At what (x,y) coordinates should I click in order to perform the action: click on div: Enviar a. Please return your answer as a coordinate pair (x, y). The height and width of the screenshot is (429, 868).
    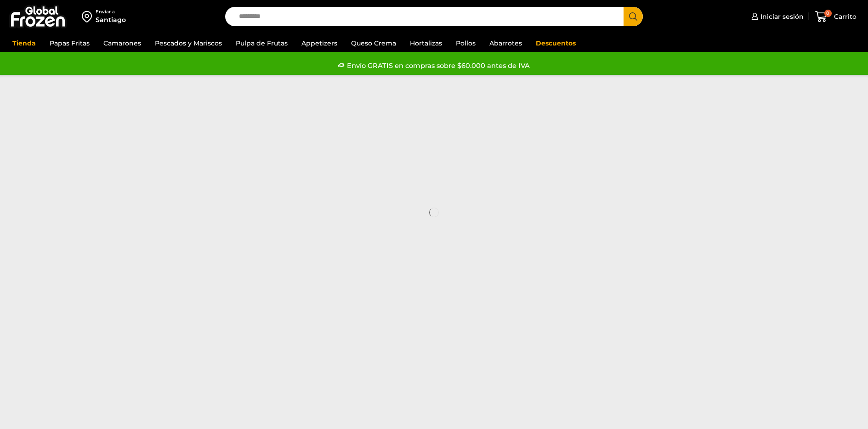
    Looking at the image, I should click on (111, 12).